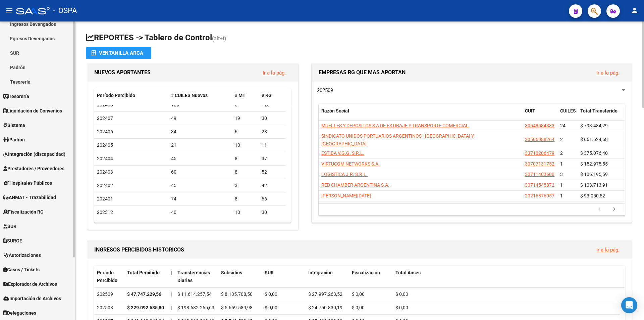  Describe the element at coordinates (594, 185) in the screenshot. I see `span: $ 103.713,91` at that location.